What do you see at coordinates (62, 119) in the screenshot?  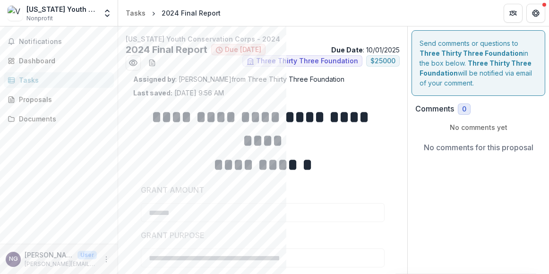 I see `div: Documents` at bounding box center [62, 119].